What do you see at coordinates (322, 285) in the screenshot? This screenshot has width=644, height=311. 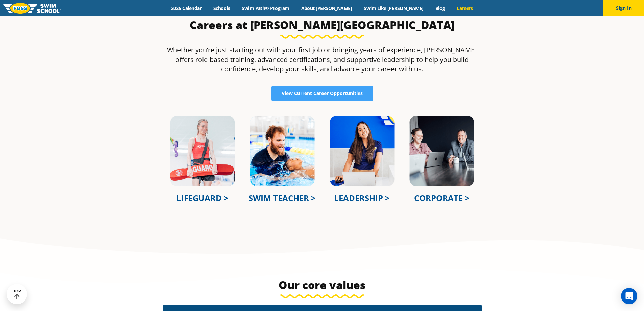 I see `h3: Our core values` at bounding box center [322, 285].